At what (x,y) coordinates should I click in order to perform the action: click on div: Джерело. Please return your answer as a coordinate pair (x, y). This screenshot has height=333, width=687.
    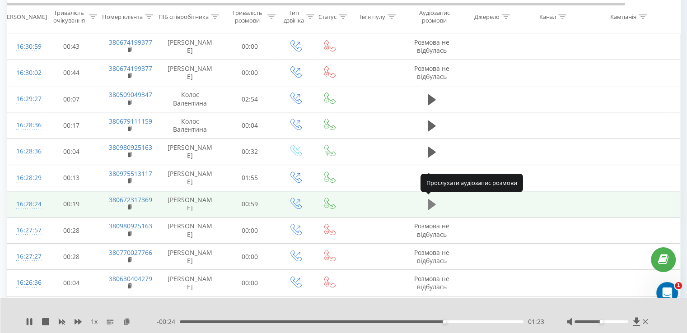
    Looking at the image, I should click on (487, 17).